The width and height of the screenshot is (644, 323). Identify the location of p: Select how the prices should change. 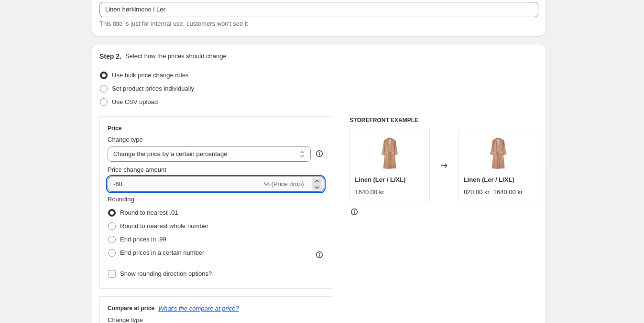
(176, 56).